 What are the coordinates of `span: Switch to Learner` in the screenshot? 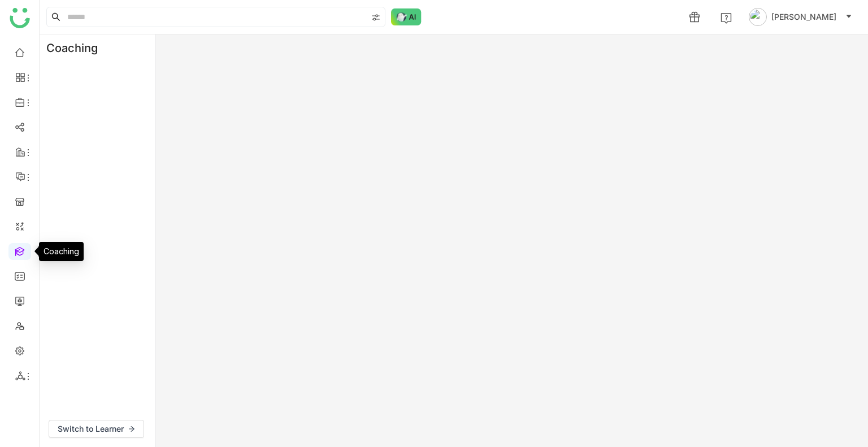 It's located at (91, 429).